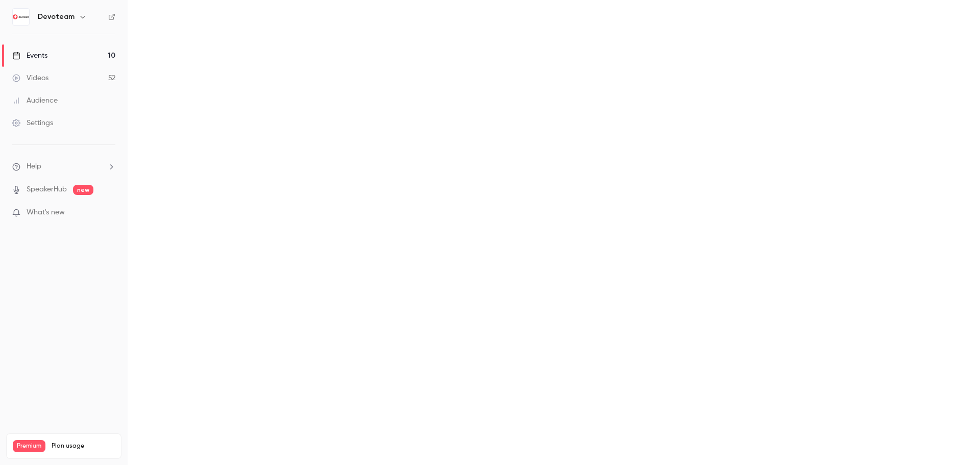 This screenshot has width=980, height=465. Describe the element at coordinates (32, 123) in the screenshot. I see `div: Settings` at that location.